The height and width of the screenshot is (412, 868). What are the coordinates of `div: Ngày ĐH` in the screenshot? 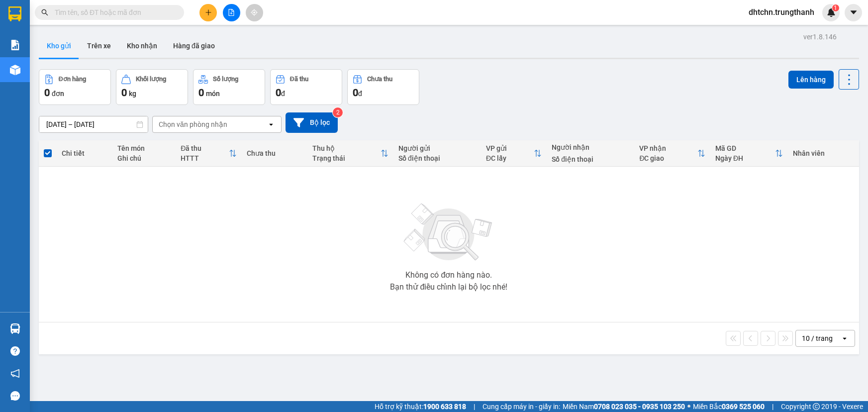 It's located at (744, 158).